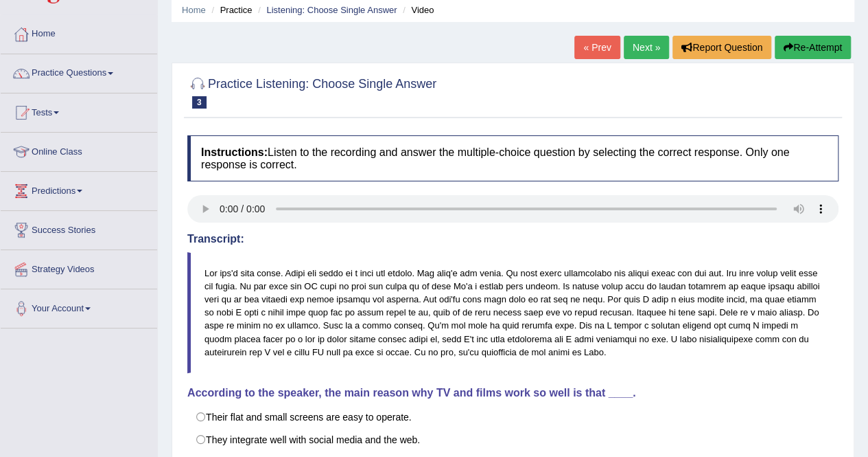 The width and height of the screenshot is (868, 457). What do you see at coordinates (79, 267) in the screenshot?
I see `a: Strategy Videos` at bounding box center [79, 267].